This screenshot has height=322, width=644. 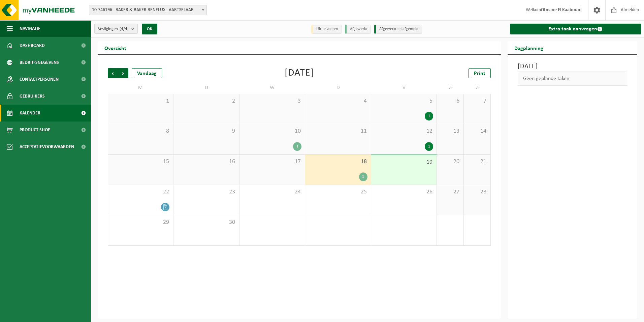 What do you see at coordinates (272, 192) in the screenshot?
I see `span: 24` at bounding box center [272, 192].